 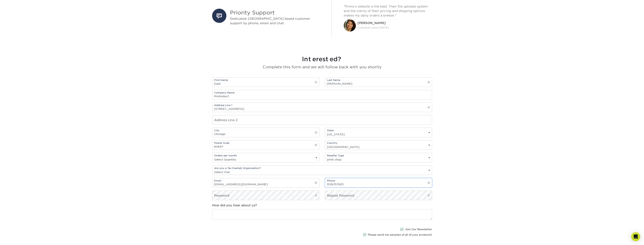 I want to click on h3: Interested?, so click(x=322, y=59).